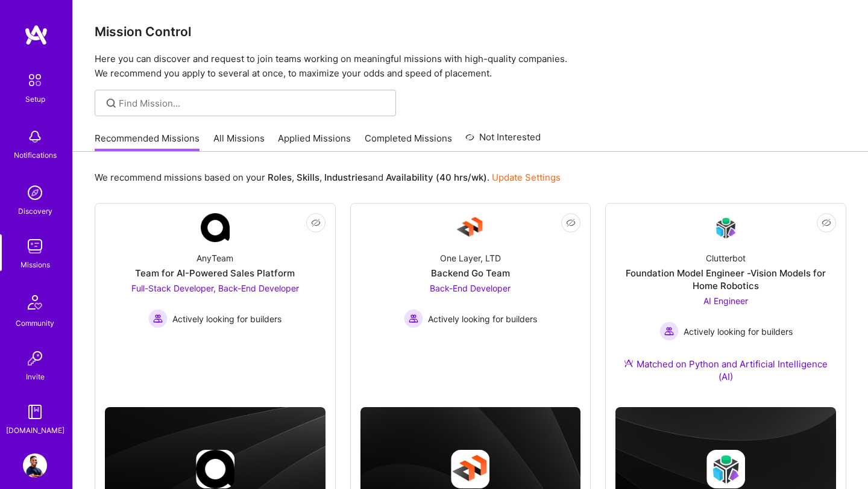  What do you see at coordinates (726, 279) in the screenshot?
I see `div: Foundation Model Engineer -Vision Models for Home Robotics` at bounding box center [726, 279].